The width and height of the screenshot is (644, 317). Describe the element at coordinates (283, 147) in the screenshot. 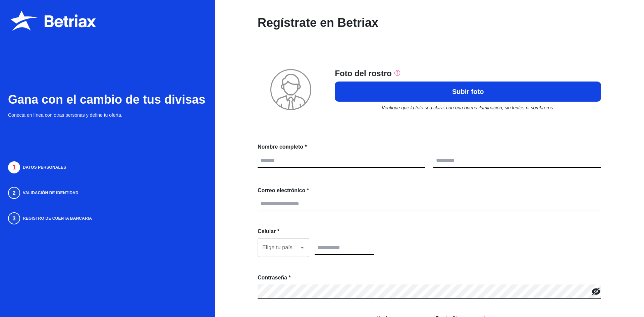

I see `label: Nombre completo *` at that location.